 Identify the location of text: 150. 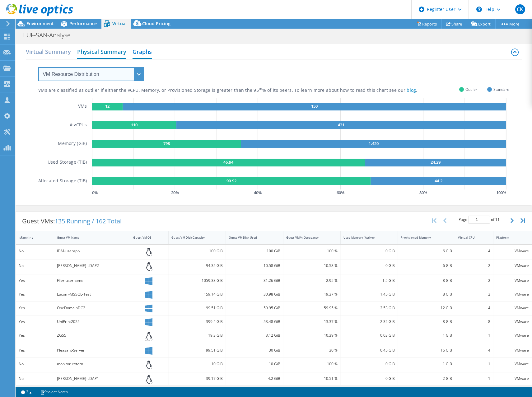
(314, 106).